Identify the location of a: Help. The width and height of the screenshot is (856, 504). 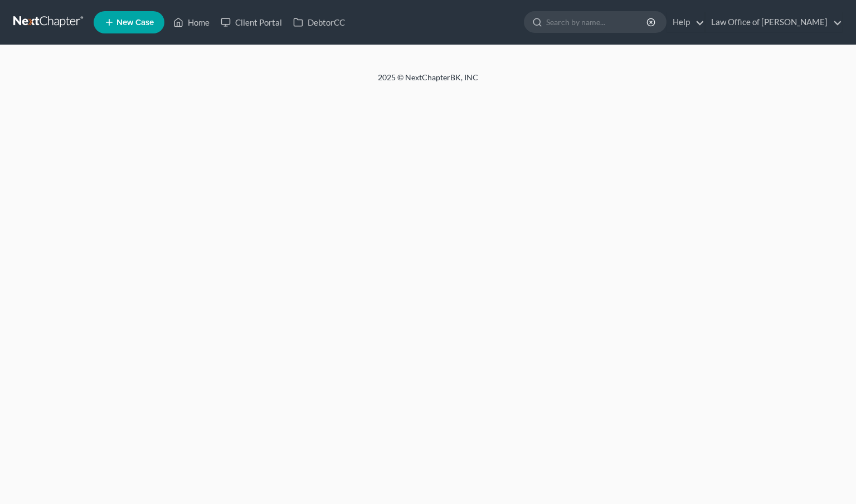
(686, 23).